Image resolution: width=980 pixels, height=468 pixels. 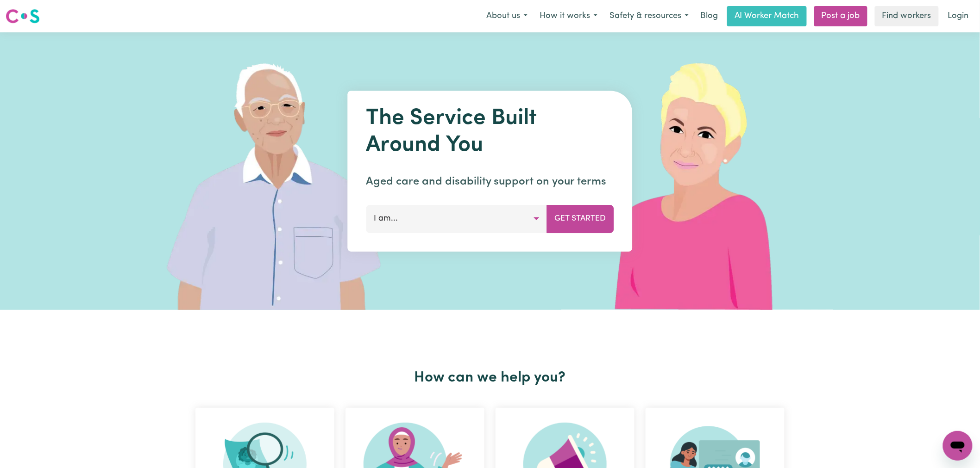 What do you see at coordinates (490, 132) in the screenshot?
I see `h1: The Service Built Around You` at bounding box center [490, 132].